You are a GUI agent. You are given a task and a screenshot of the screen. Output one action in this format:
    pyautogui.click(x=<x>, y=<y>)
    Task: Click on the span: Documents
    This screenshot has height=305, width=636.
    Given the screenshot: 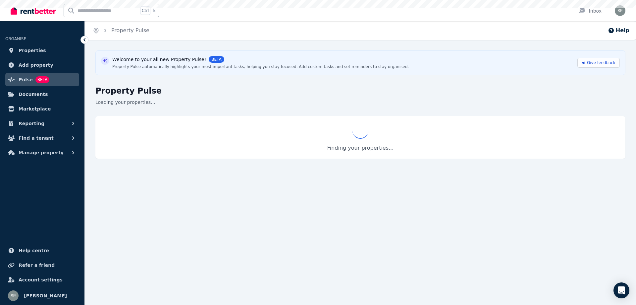 What is the action you would take?
    pyautogui.click(x=33, y=94)
    